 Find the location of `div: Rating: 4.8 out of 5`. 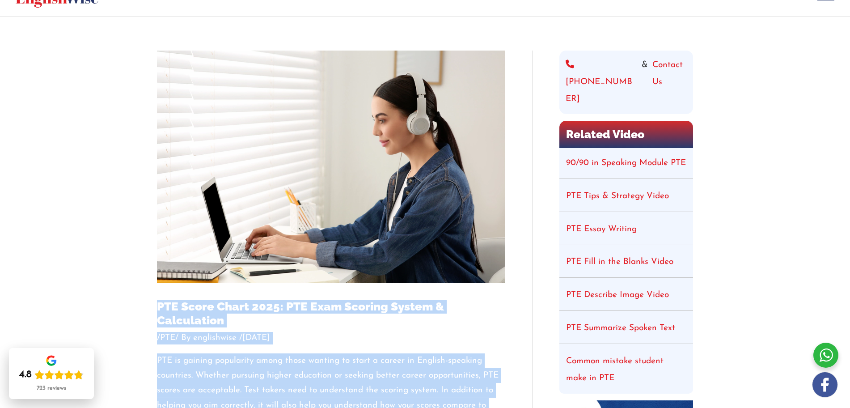

div: Rating: 4.8 out of 5 is located at coordinates (51, 375).